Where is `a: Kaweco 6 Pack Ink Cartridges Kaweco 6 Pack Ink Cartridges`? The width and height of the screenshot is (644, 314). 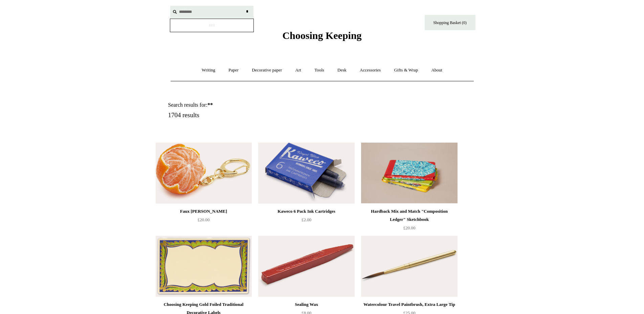 a: Kaweco 6 Pack Ink Cartridges Kaweco 6 Pack Ink Cartridges is located at coordinates (306, 173).